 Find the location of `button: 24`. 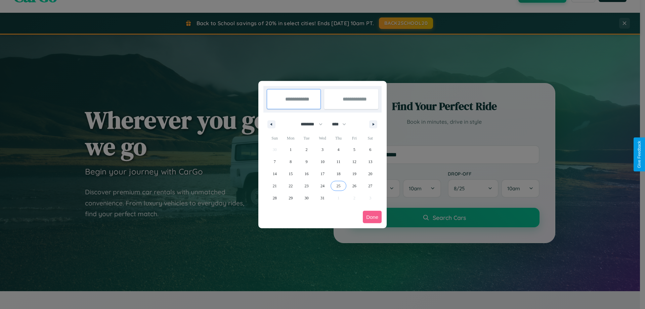

button: 24 is located at coordinates (322, 186).